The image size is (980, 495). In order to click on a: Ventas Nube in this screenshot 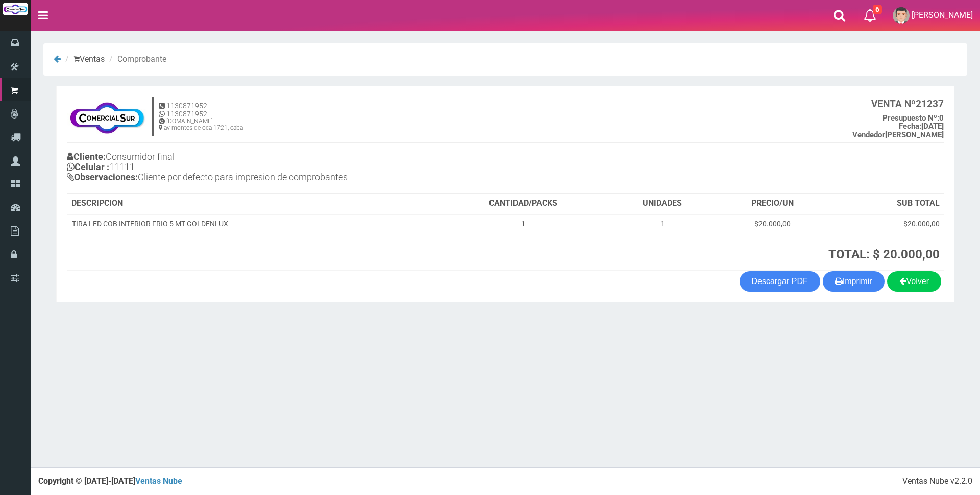, I will do `click(159, 481)`.